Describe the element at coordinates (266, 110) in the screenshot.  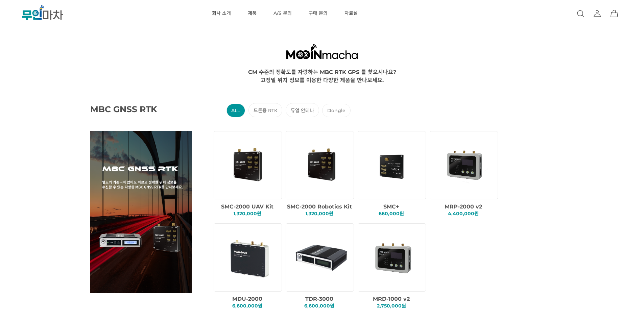
I see `li: 드론용 RTK` at that location.